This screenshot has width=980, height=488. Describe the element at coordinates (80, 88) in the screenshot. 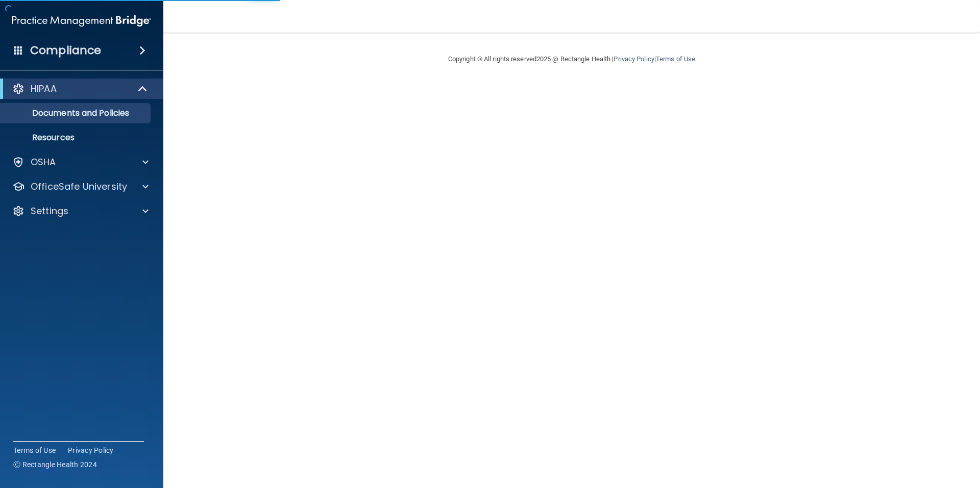

I see `a: HIPAA` at that location.